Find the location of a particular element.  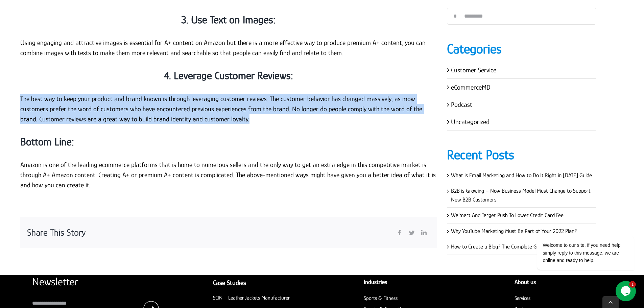

a: Podcast is located at coordinates (462, 105).